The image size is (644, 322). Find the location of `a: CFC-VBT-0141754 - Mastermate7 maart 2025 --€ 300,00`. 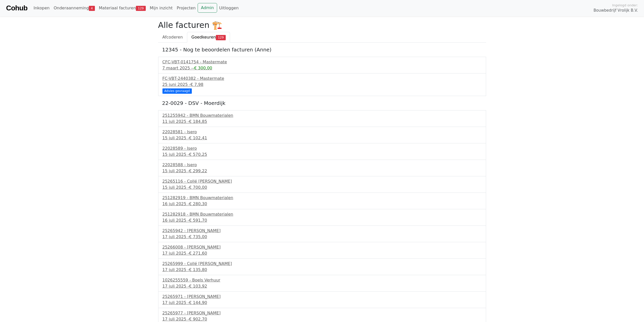

a: CFC-VBT-0141754 - Mastermate7 maart 2025 --€ 300,00 is located at coordinates (322, 65).